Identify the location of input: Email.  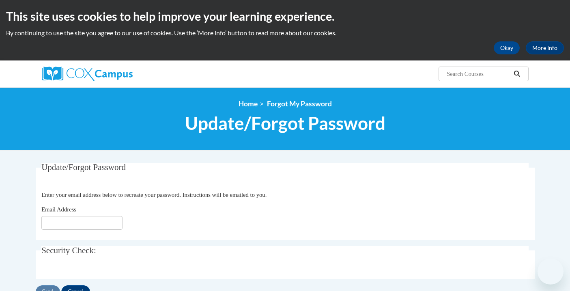
(82, 223).